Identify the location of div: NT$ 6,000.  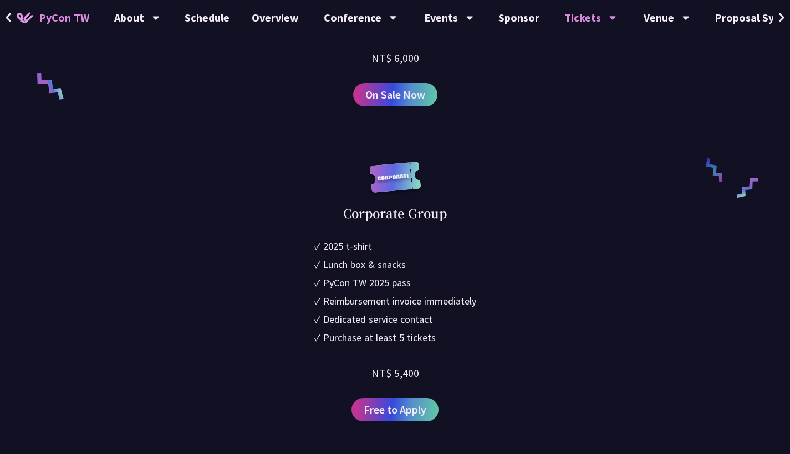
(395, 58).